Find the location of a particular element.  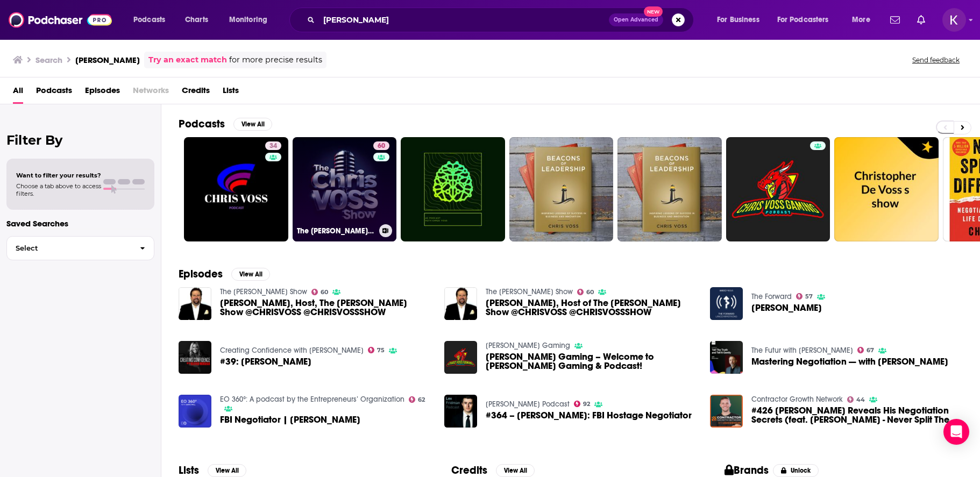

span: Charts is located at coordinates (197, 20).